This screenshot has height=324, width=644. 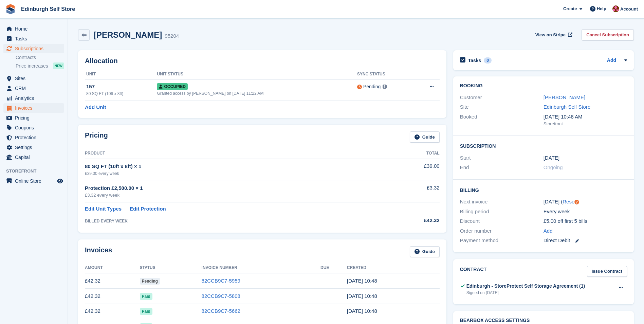 What do you see at coordinates (148, 209) in the screenshot?
I see `a: Edit Protection` at bounding box center [148, 209].